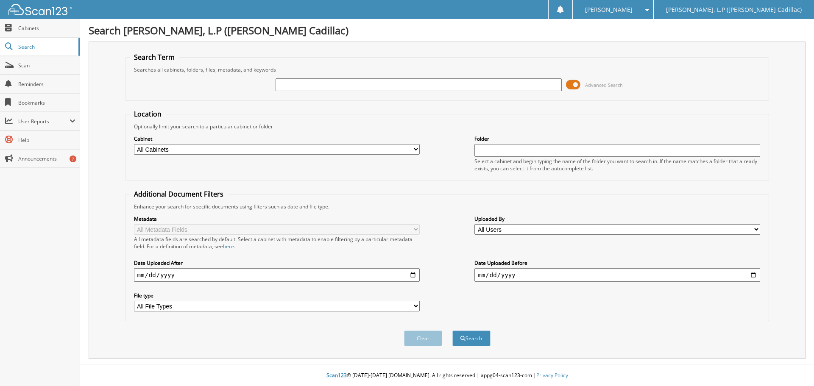 This screenshot has width=814, height=386. Describe the element at coordinates (617, 263) in the screenshot. I see `label: Date Uploaded Before` at that location.